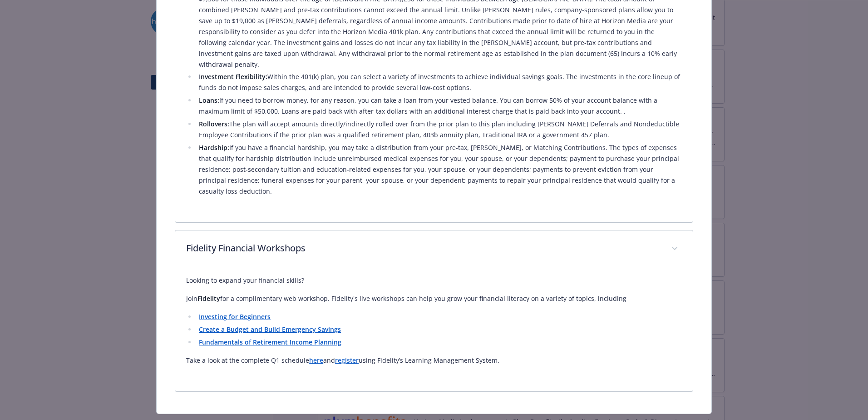 This screenshot has width=868, height=420. I want to click on strong: Hardship:, so click(214, 147).